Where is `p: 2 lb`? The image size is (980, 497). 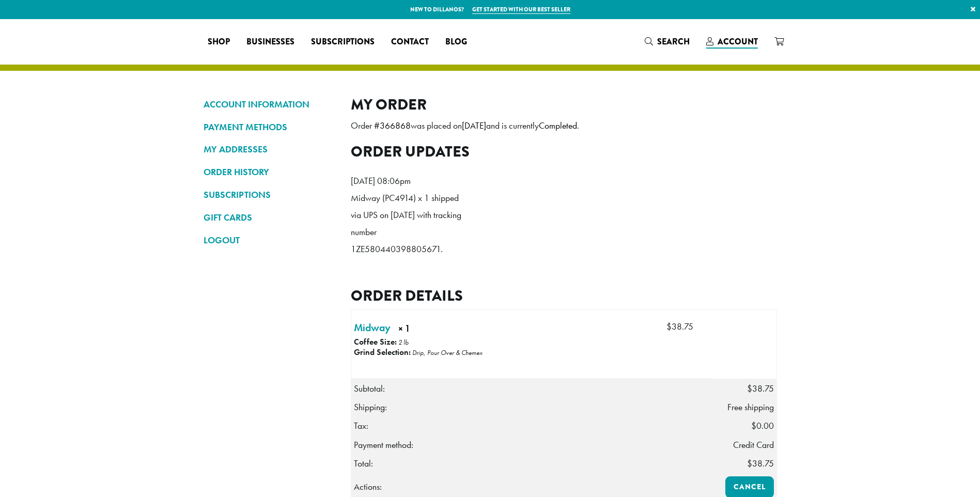
p: 2 lb is located at coordinates (404, 342).